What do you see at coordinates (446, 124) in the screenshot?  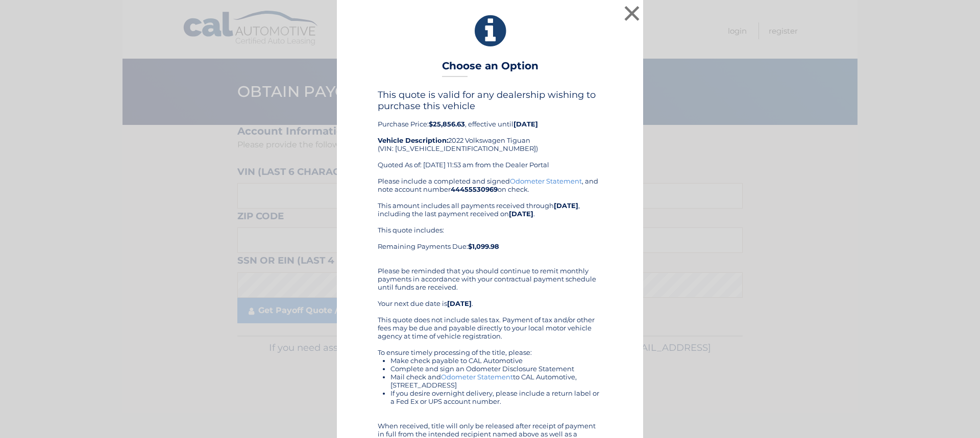 I see `b: $25,856.63` at bounding box center [446, 124].